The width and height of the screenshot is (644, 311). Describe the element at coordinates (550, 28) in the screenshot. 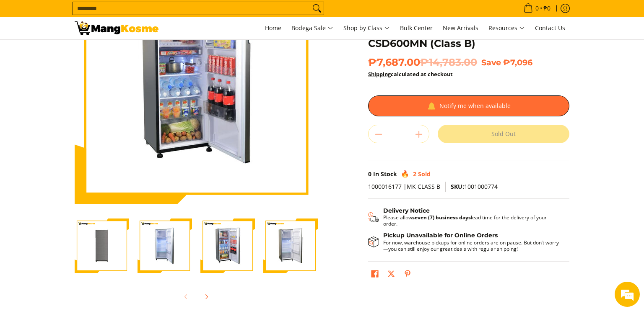

I see `span: Contact Us` at that location.